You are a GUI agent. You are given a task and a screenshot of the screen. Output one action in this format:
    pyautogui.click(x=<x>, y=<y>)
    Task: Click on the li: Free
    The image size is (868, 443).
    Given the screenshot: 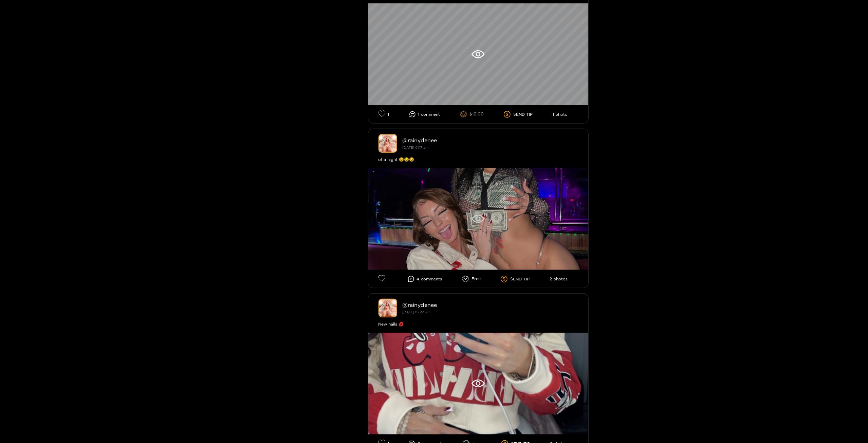 What is the action you would take?
    pyautogui.click(x=471, y=279)
    